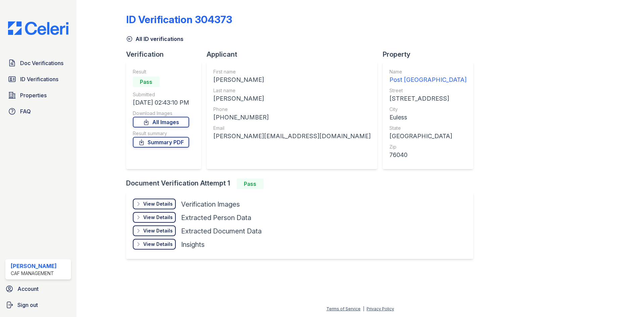 Image resolution: width=644 pixels, height=317 pixels. I want to click on a: Terms of Service, so click(343, 308).